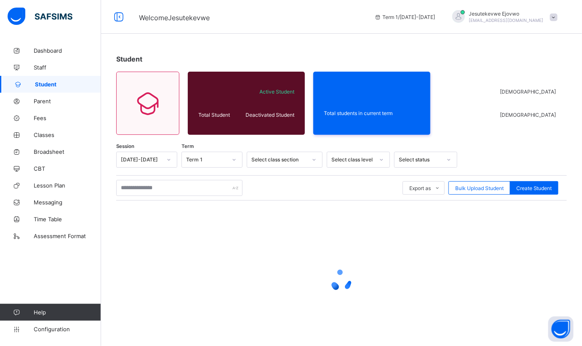  I want to click on div: Total Student, so click(218, 115).